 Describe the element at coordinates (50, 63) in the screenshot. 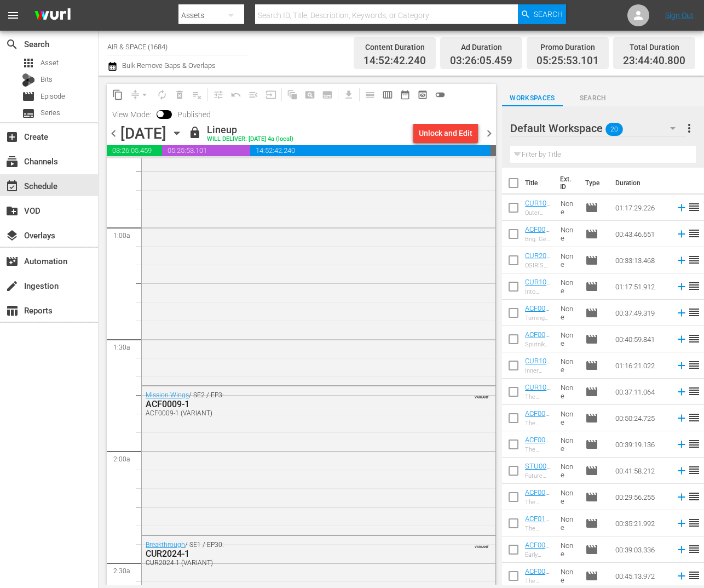

I see `span: Asset` at that location.